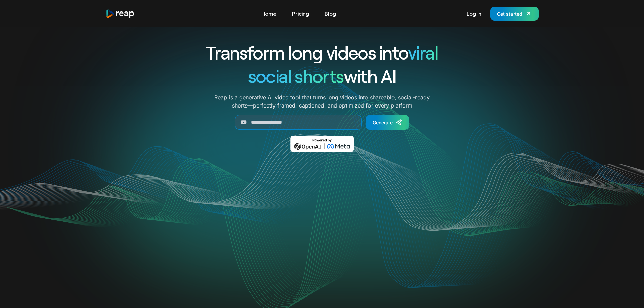 Image resolution: width=644 pixels, height=308 pixels. I want to click on img: Powered by OpenAI & Meta, so click(322, 144).